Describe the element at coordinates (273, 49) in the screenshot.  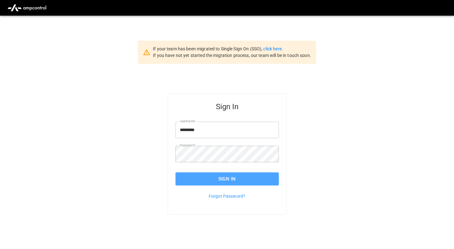
I see `a: click here.` at that location.